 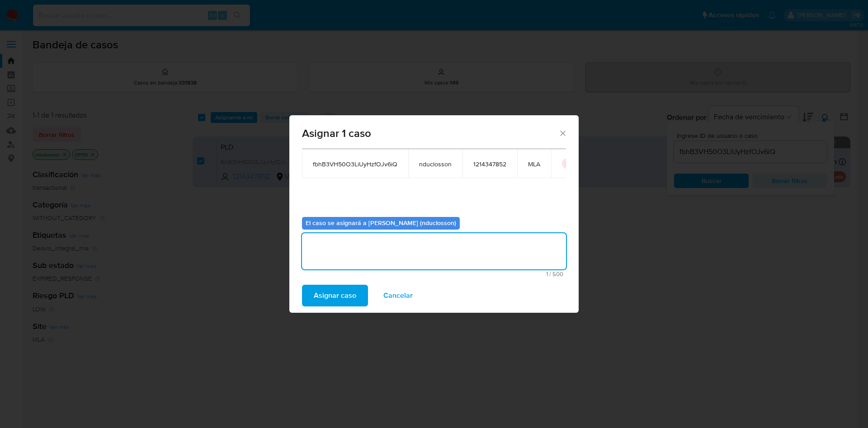 I want to click on button: icon-button, so click(x=567, y=164).